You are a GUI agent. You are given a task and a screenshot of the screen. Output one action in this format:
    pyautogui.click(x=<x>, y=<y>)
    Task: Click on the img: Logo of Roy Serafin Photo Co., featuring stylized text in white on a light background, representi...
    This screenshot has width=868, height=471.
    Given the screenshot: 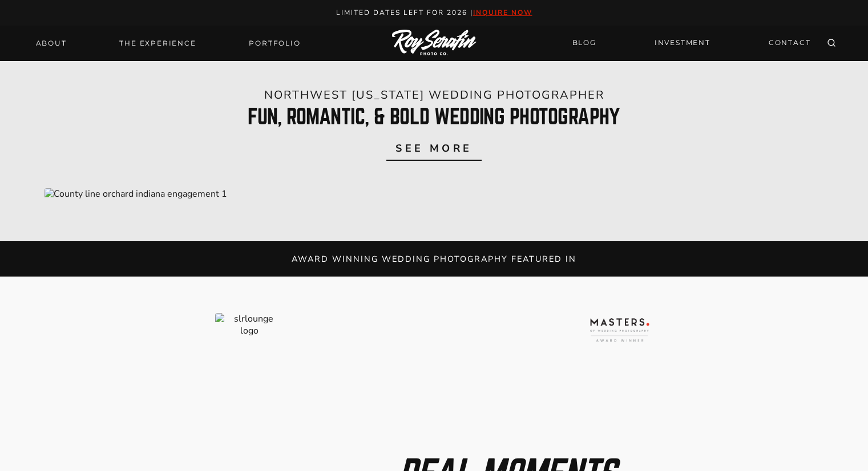 What is the action you would take?
    pyautogui.click(x=434, y=43)
    